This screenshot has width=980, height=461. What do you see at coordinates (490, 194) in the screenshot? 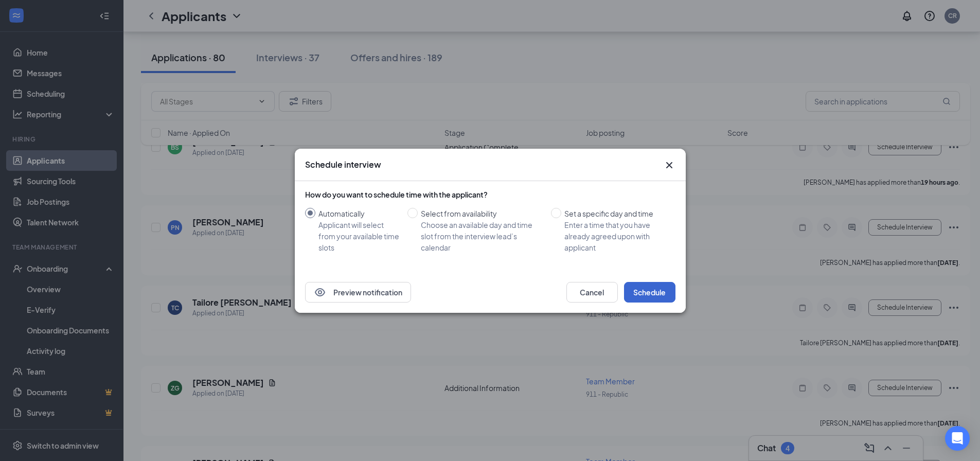
I see `div: How do you want to schedule time with the applicant?` at bounding box center [490, 194].